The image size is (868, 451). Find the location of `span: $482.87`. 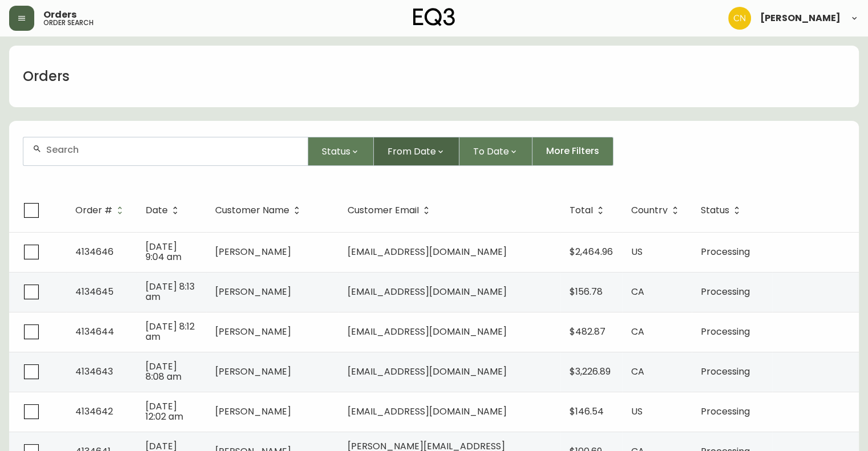

span: $482.87 is located at coordinates (587, 331).